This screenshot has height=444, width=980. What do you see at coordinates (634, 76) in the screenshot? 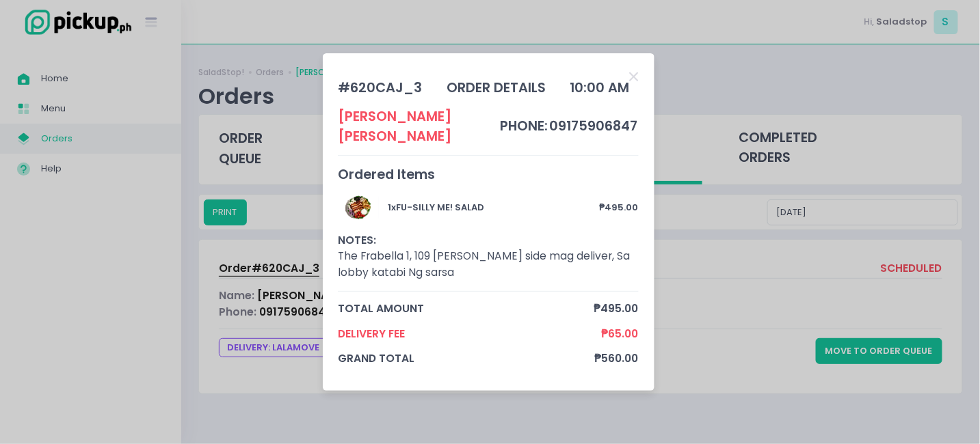
I see `button: Close` at bounding box center [634, 76].